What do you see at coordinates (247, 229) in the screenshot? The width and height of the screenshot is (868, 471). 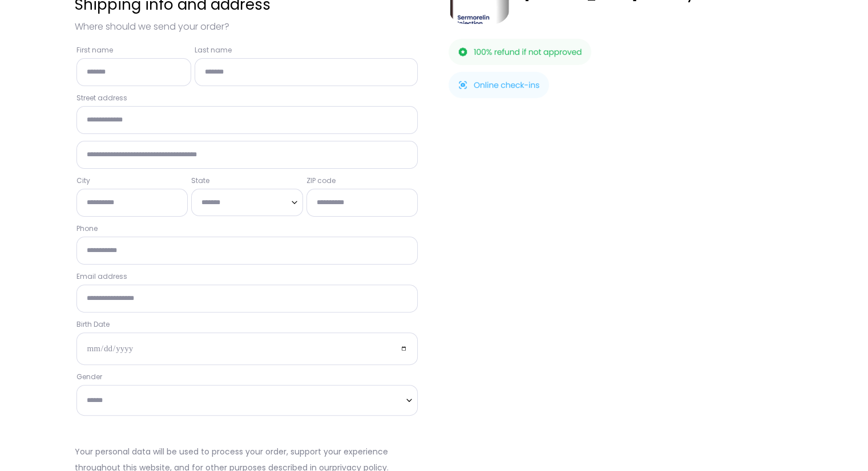 I see `label: Phone` at bounding box center [247, 229].